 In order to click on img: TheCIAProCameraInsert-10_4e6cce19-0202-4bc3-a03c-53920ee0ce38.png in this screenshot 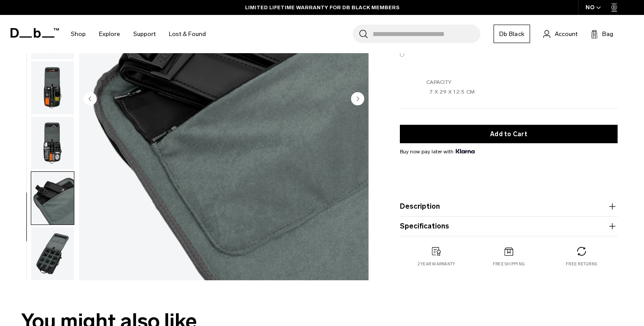, I will do `click(53, 254)`.